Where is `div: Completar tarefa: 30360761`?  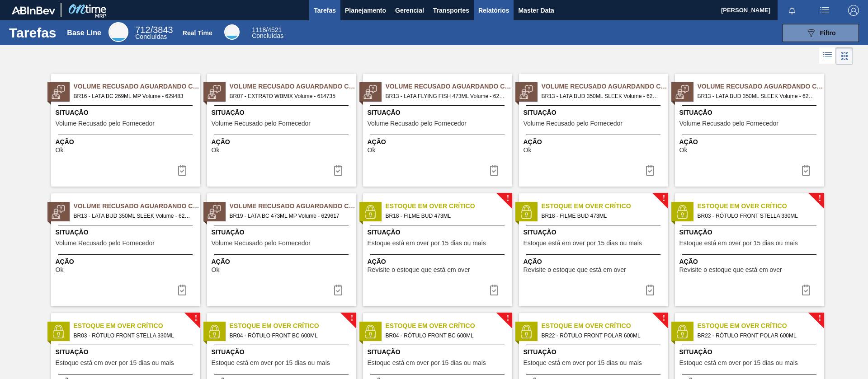
div: Completar tarefa: 30360761 is located at coordinates (494, 170).